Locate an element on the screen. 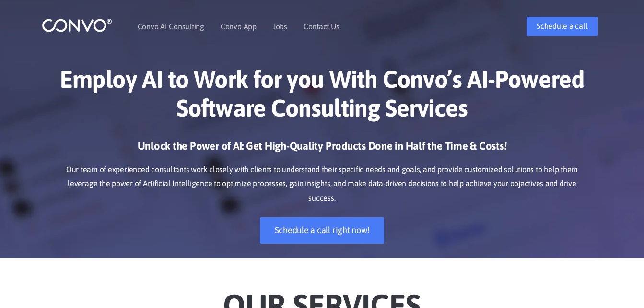 This screenshot has width=644, height=308. a: Contact Us is located at coordinates (321, 27).